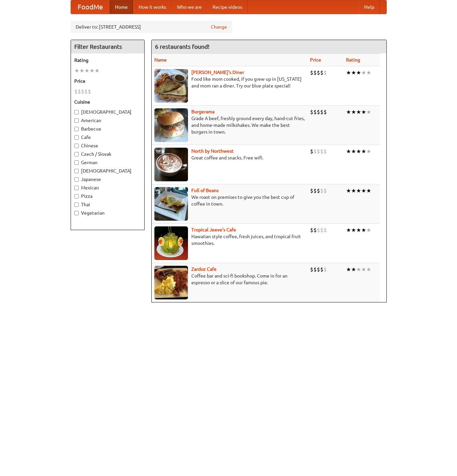  Describe the element at coordinates (205, 190) in the screenshot. I see `a: Full of Beans` at that location.